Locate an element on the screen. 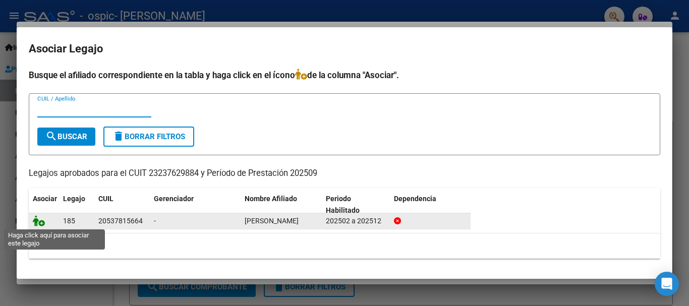 This screenshot has height=306, width=689. h2: Asociar Legajo is located at coordinates (344, 49).